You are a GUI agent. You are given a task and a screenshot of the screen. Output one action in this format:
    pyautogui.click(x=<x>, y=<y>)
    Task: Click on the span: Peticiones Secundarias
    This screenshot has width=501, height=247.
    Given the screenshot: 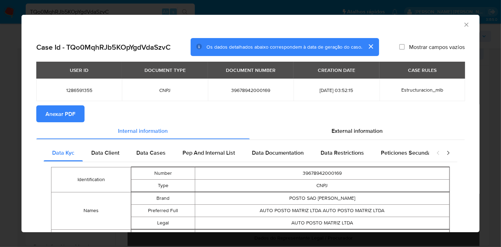 What is the action you would take?
    pyautogui.click(x=410, y=152)
    